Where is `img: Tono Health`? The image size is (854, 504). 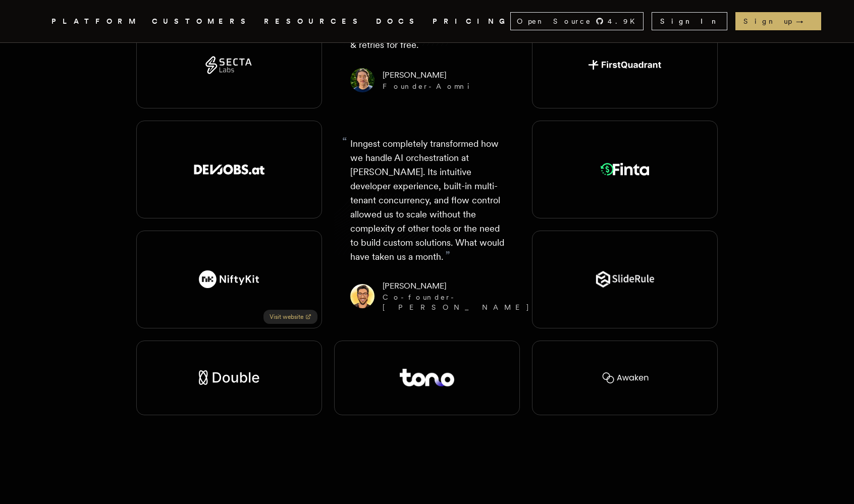 img: Tono Health is located at coordinates (427, 377).